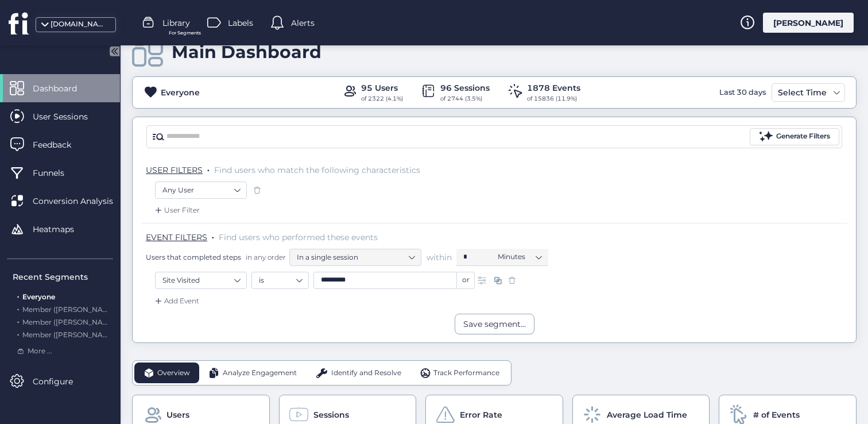 This screenshot has height=424, width=868. I want to click on div: 1878 Events, so click(553, 88).